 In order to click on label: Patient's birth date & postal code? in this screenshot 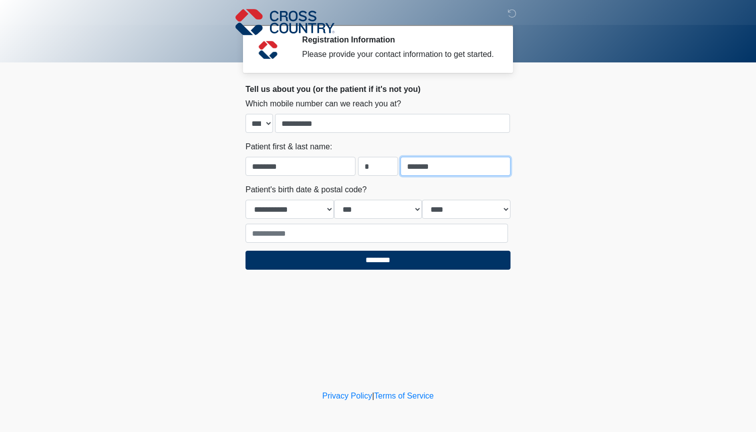, I will do `click(306, 190)`.